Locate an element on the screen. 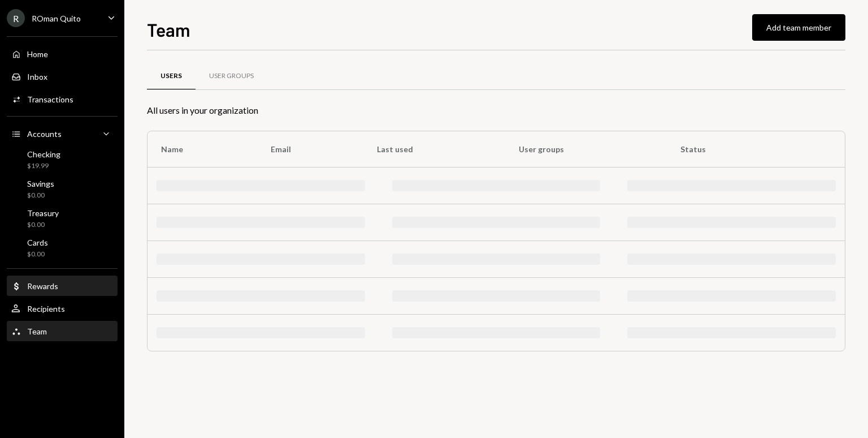 This screenshot has width=868, height=438. h1: Team is located at coordinates (168, 29).